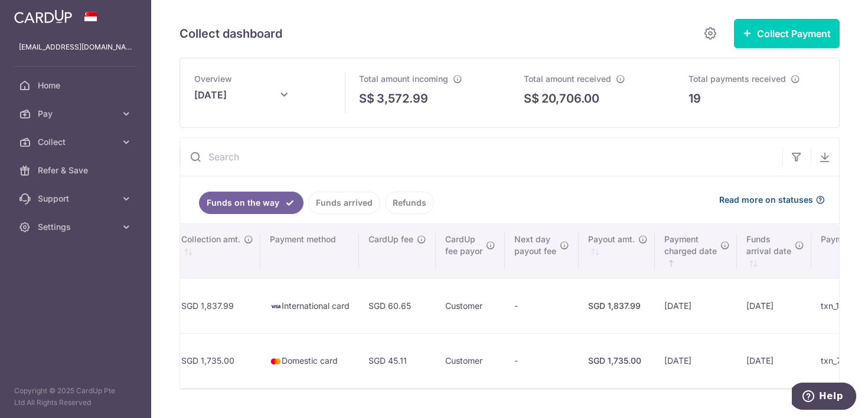 The image size is (868, 418). Describe the element at coordinates (77, 170) in the screenshot. I see `span: Refer & Save` at that location.